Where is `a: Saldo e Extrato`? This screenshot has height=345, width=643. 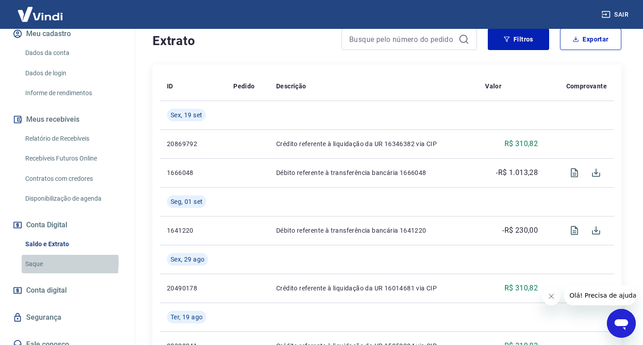
a: Saldo e Extrato is located at coordinates (73, 244).